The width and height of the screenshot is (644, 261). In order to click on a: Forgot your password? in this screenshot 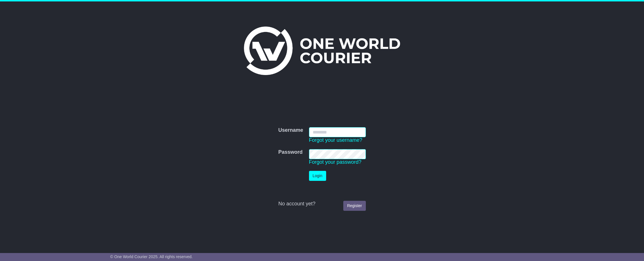, I will do `click(335, 162)`.